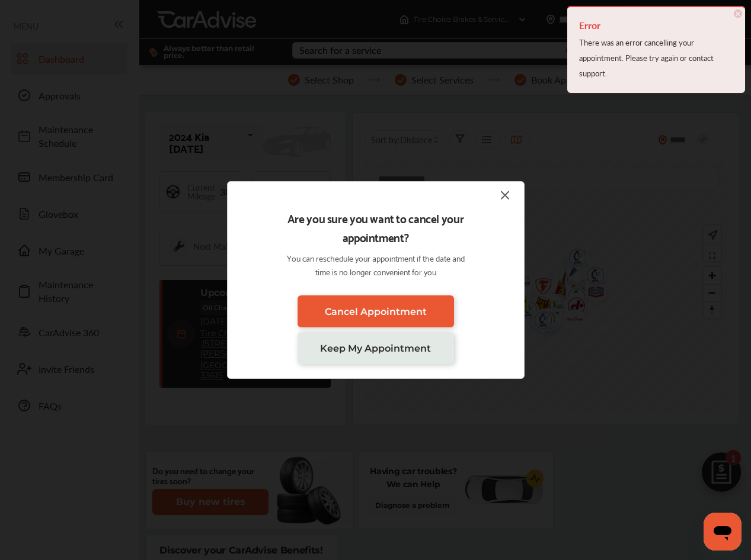  Describe the element at coordinates (505, 195) in the screenshot. I see `img: close-icon.a004319c.svg` at that location.